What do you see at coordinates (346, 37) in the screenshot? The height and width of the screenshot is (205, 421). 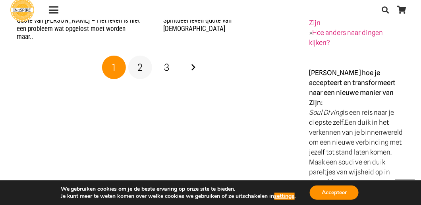 I see `a: Hoe anders naar dingen kijken?` at bounding box center [346, 37].